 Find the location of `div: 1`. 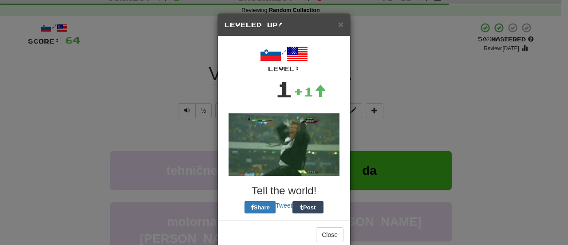

div: 1 is located at coordinates (284, 89).